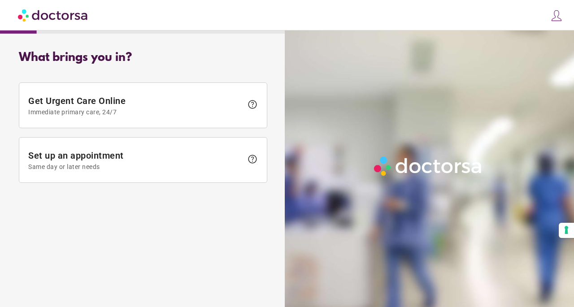  I want to click on span: Same day or later needs, so click(135, 167).